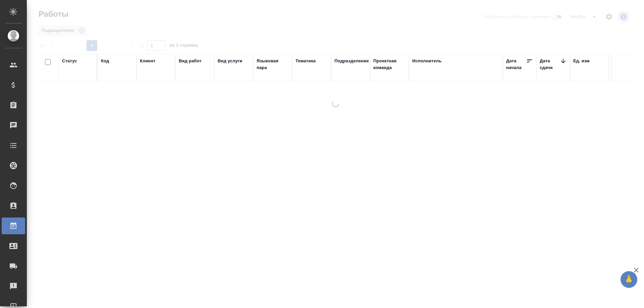 The width and height of the screenshot is (644, 308). What do you see at coordinates (272, 65) in the screenshot?
I see `div: Языковая пара` at bounding box center [272, 65].